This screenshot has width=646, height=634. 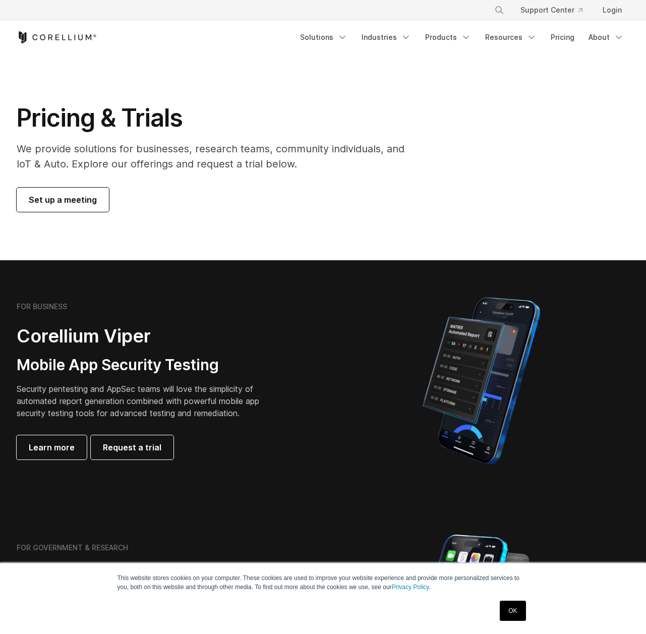 What do you see at coordinates (217, 156) in the screenshot?
I see `p: We provide solutions for businesses, research teams, community individuals, and IoT & Auto. Explo...` at bounding box center [217, 156].